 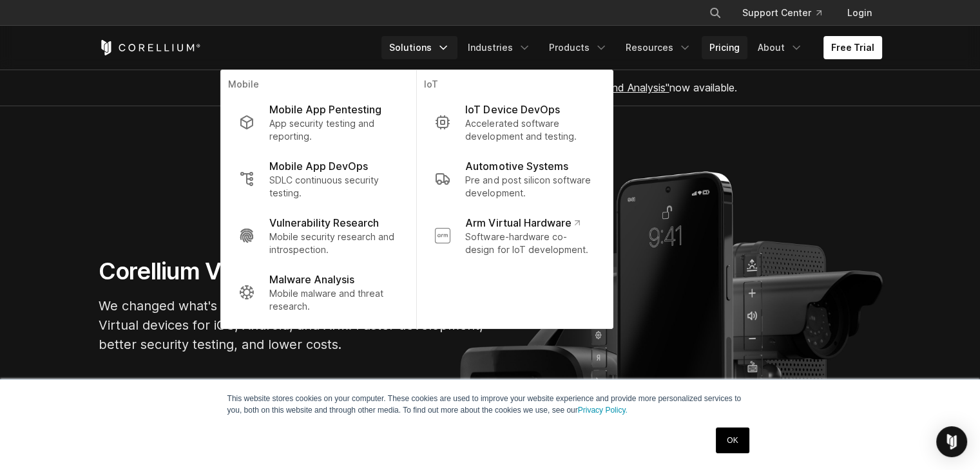 I want to click on a: Free Trial, so click(x=852, y=48).